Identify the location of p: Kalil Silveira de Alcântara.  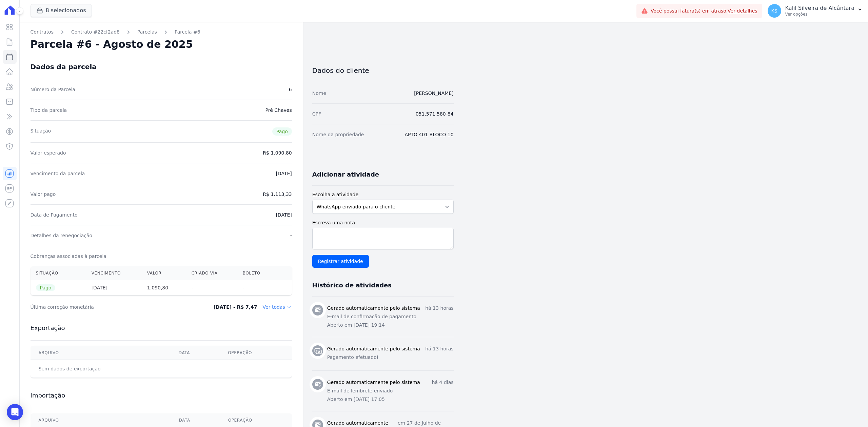
(820, 8).